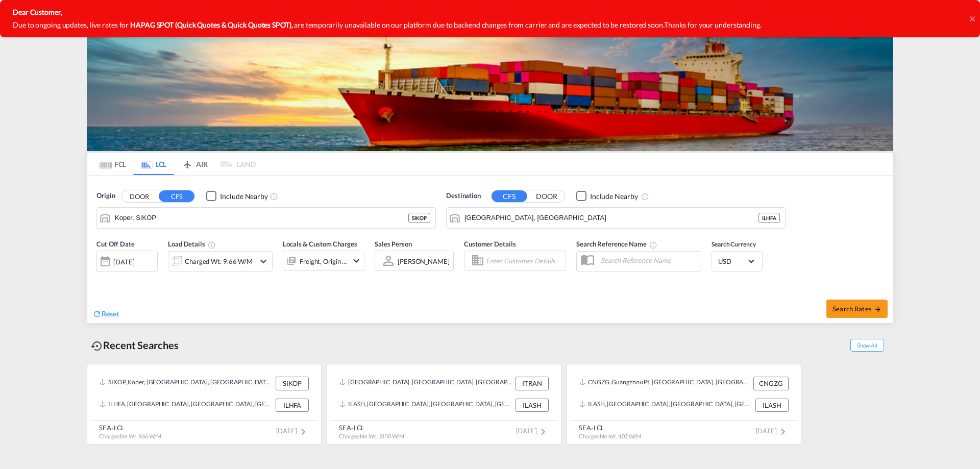 The height and width of the screenshot is (469, 980). What do you see at coordinates (868, 345) in the screenshot?
I see `span: Show All` at bounding box center [868, 345].